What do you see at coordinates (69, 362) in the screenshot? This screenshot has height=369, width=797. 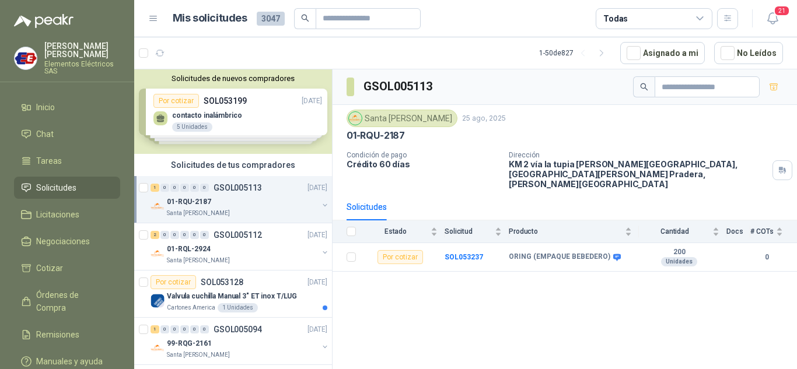 I see `span: Manuales y ayuda` at bounding box center [69, 362].